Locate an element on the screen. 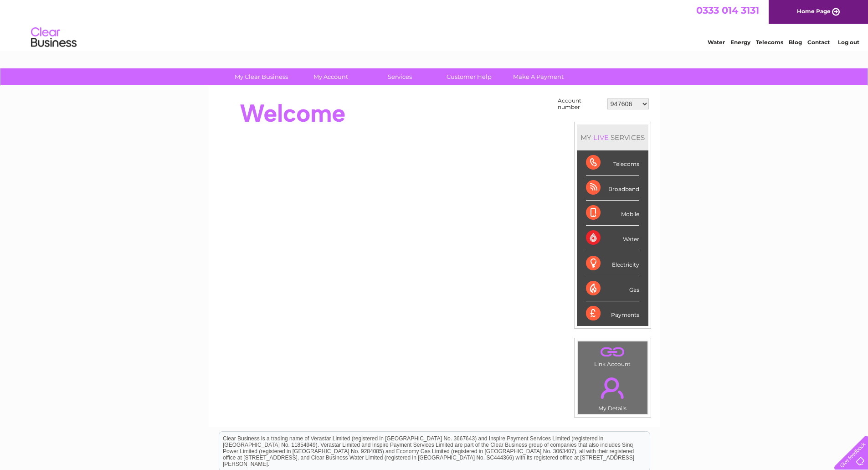 The height and width of the screenshot is (470, 868). a: 0333 014 3131 is located at coordinates (728, 10).